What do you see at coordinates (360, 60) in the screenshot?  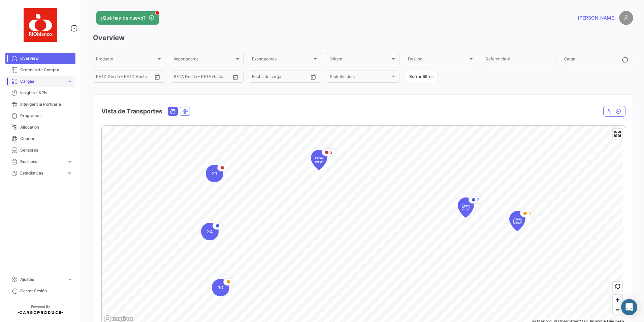 I see `span: Origen` at bounding box center [360, 60].